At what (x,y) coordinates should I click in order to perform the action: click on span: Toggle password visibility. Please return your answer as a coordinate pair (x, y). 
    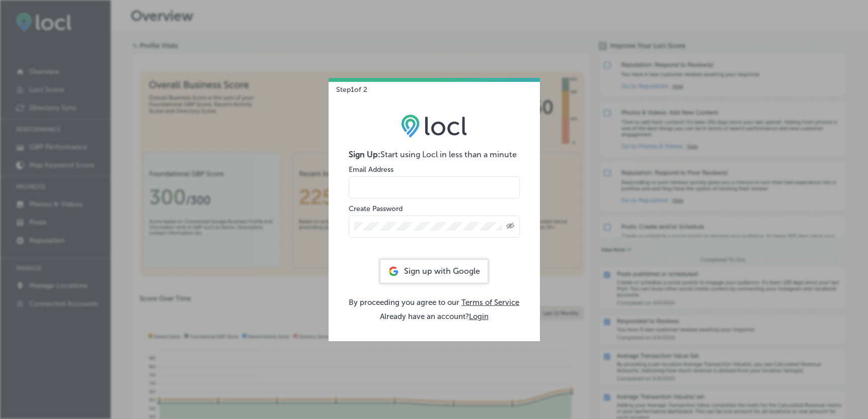
    Looking at the image, I should click on (510, 227).